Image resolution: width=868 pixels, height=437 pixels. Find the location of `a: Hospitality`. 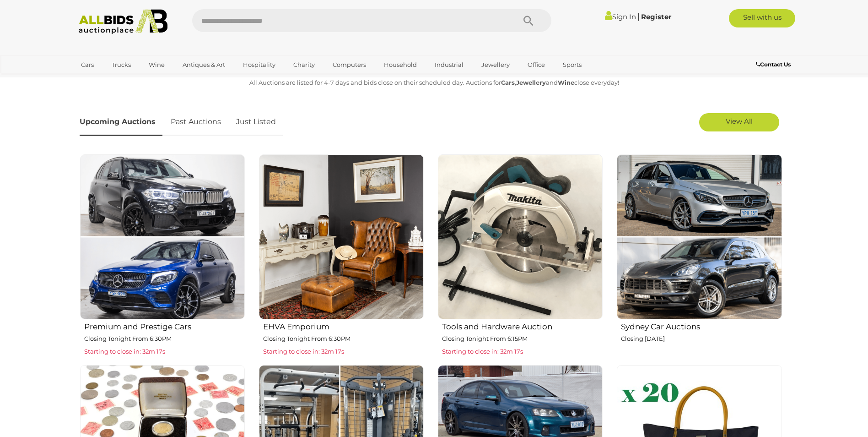

a: Hospitality is located at coordinates (259, 64).